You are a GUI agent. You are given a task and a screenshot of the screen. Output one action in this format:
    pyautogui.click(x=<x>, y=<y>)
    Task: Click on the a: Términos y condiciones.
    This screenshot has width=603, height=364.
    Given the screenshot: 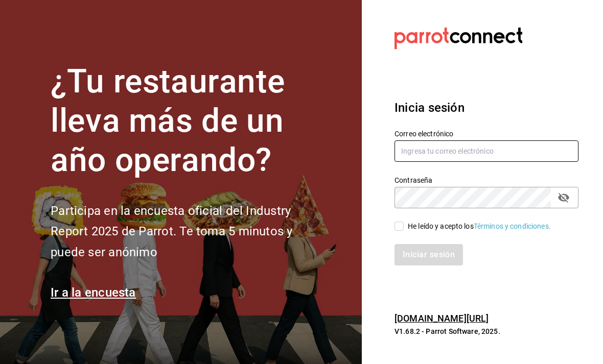 What is the action you would take?
    pyautogui.click(x=512, y=226)
    